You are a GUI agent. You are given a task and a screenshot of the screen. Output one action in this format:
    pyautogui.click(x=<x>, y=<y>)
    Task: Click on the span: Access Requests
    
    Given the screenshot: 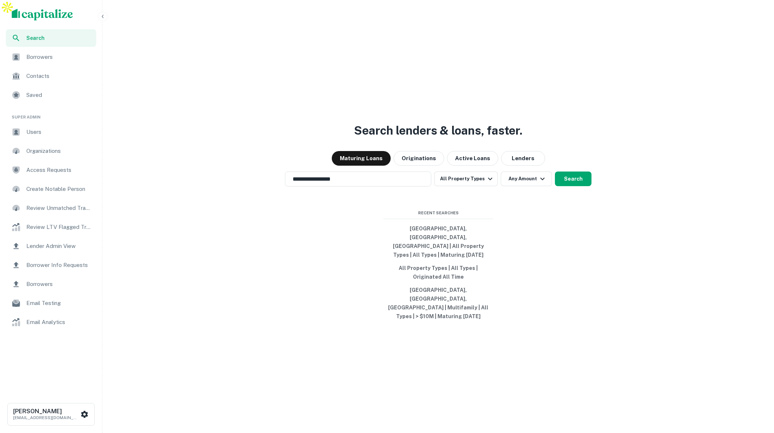 What is the action you would take?
    pyautogui.click(x=59, y=170)
    